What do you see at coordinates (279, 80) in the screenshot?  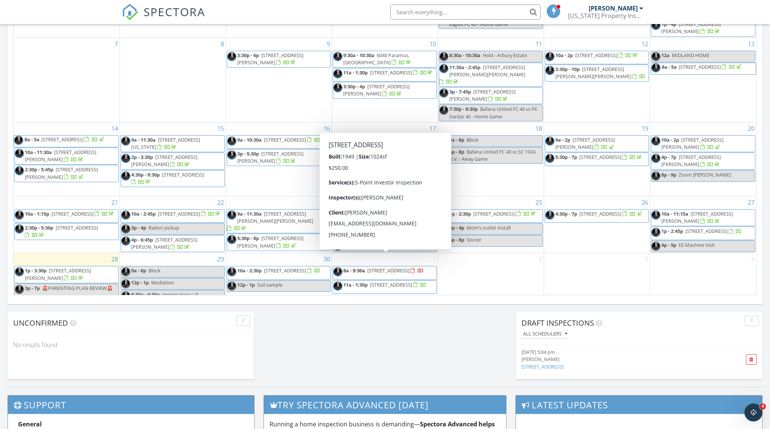 I see `td: Go to September 9, 2025` at bounding box center [279, 80].